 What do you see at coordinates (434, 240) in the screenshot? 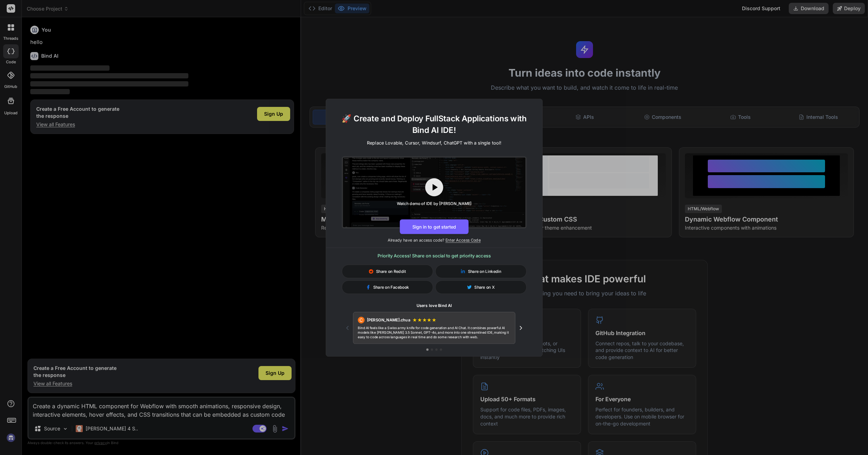
I see `p: Already have an access code?` at bounding box center [434, 240].